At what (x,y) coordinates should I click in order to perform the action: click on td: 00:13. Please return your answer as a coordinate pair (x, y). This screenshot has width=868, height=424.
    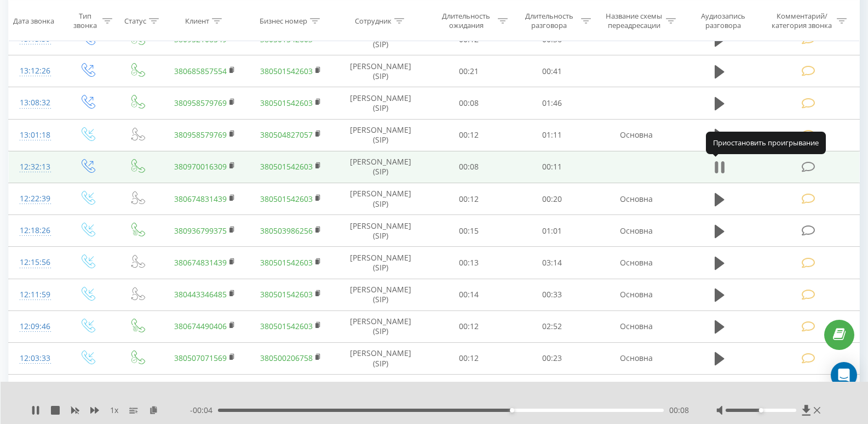
    Looking at the image, I should click on (469, 262).